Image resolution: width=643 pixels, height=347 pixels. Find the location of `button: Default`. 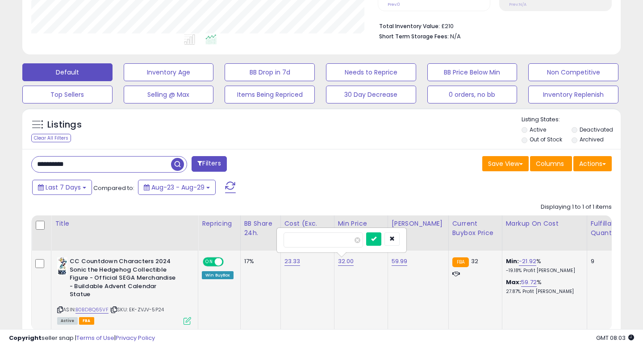

button: Default is located at coordinates (67, 72).